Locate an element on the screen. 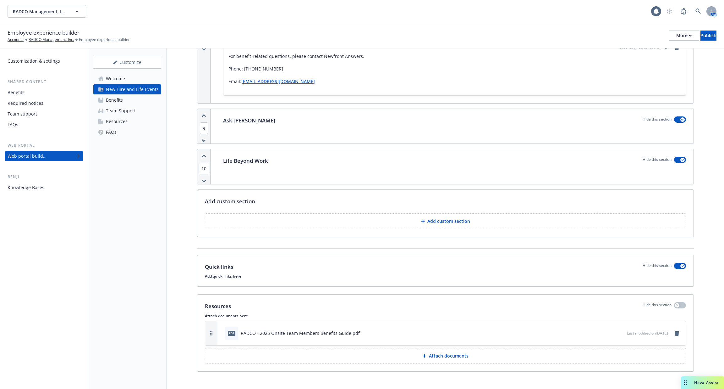  a: Start snowing is located at coordinates (670, 11).